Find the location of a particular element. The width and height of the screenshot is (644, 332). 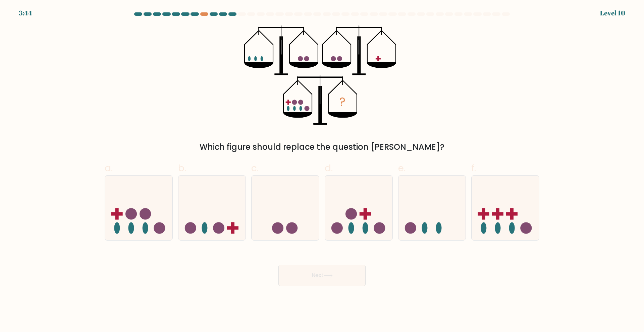

span: c. is located at coordinates (255, 168).